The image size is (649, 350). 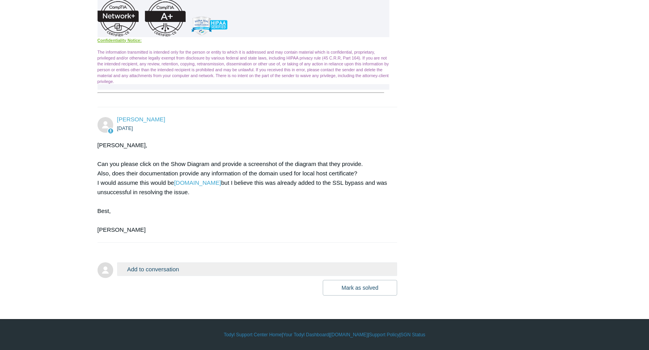 What do you see at coordinates (305, 335) in the screenshot?
I see `a: Your Todyl Dashboard` at bounding box center [305, 335].